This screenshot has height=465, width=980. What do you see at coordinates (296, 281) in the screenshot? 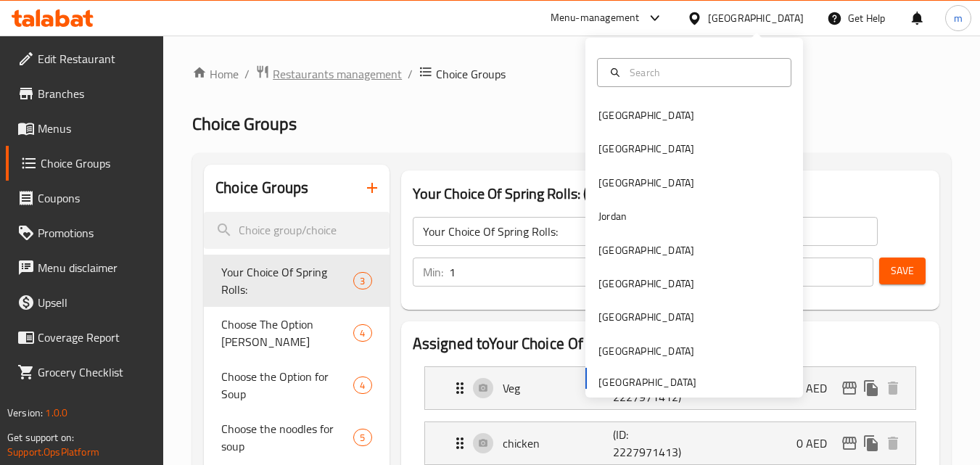
I see `div: Your Choice Of Spring Rolls:3` at bounding box center [296, 281].